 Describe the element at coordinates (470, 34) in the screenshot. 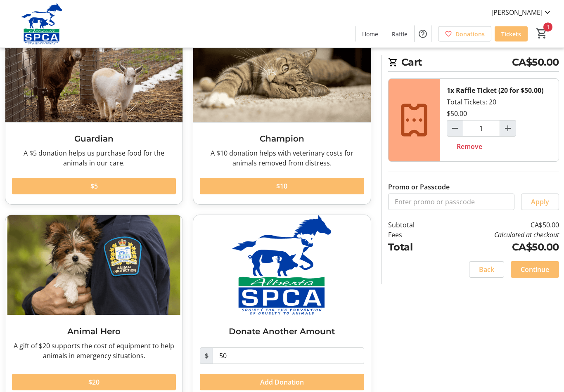

I see `span: Donations` at that location.